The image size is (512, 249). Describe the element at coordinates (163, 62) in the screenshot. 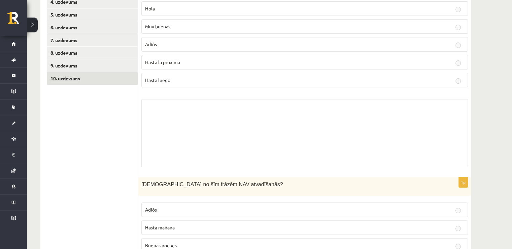

I see `span: Hasta la próxima` at that location.